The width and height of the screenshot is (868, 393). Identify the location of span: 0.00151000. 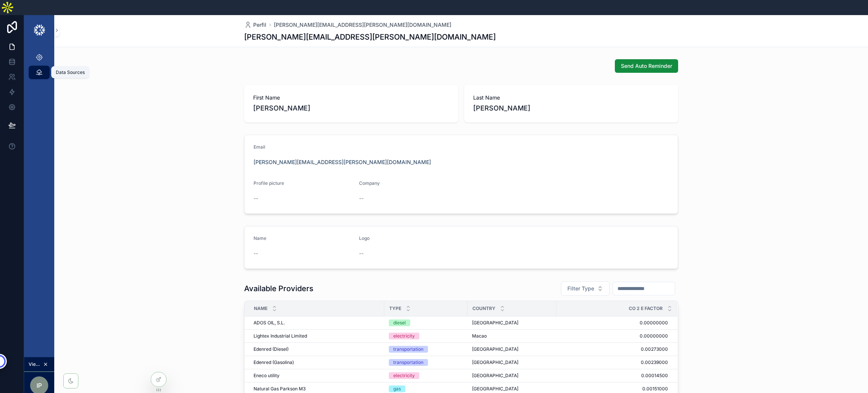
(612, 389).